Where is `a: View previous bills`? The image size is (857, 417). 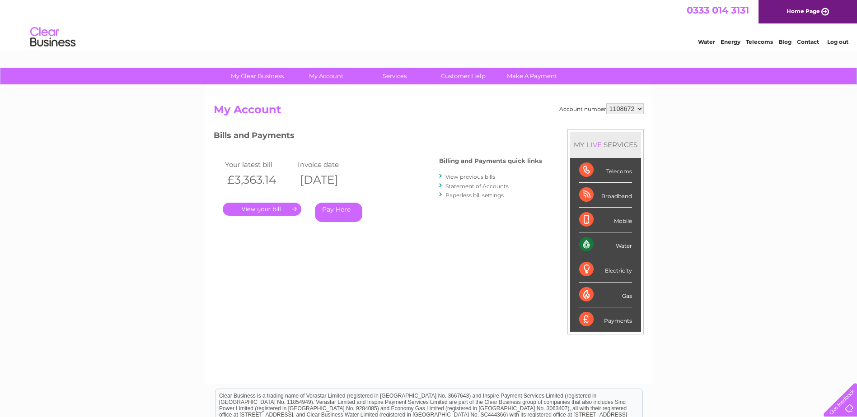 a: View previous bills is located at coordinates (470, 177).